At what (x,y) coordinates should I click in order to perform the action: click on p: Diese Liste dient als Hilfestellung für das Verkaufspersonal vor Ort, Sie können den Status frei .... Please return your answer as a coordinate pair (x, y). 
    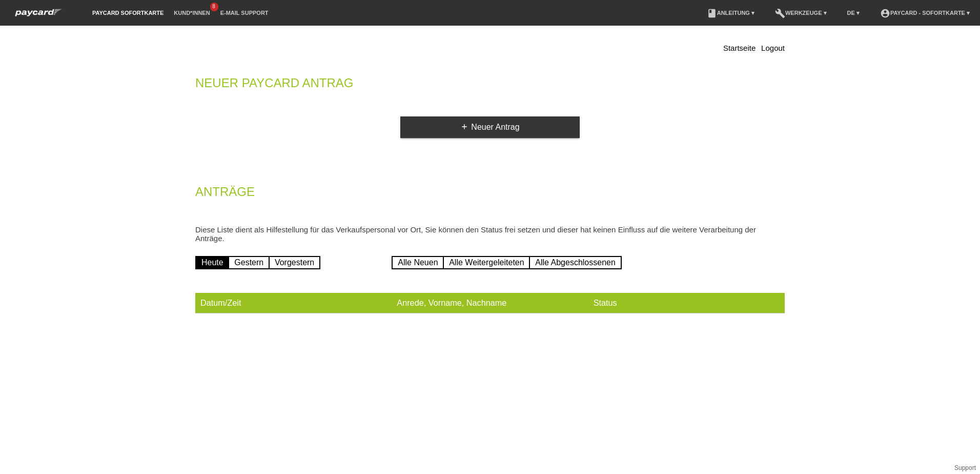
    Looking at the image, I should click on (490, 233).